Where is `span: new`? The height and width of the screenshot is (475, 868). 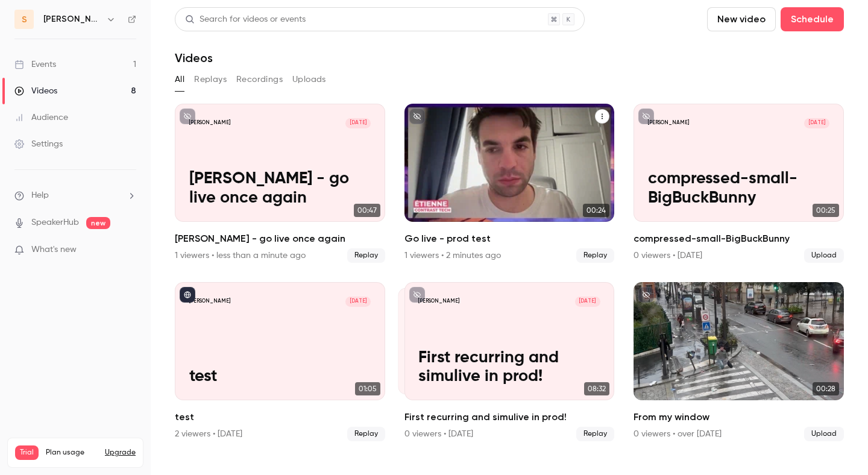 span: new is located at coordinates (98, 223).